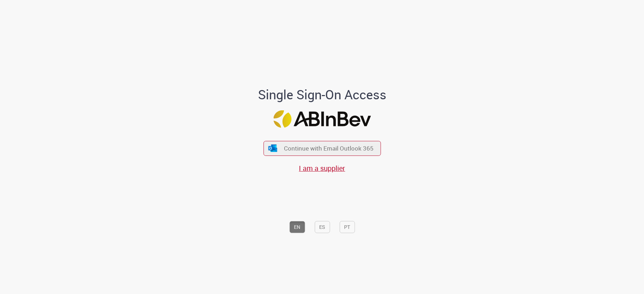 The image size is (644, 294). What do you see at coordinates (329, 148) in the screenshot?
I see `span: Continue with Email Outlook 365` at bounding box center [329, 148].